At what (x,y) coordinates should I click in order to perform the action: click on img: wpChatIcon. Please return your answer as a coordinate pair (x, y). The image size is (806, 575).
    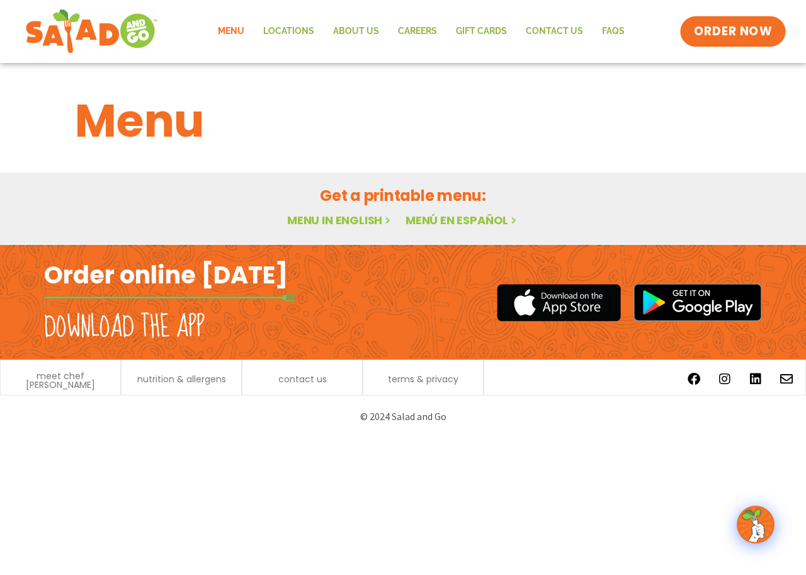
    Looking at the image, I should click on (756, 525).